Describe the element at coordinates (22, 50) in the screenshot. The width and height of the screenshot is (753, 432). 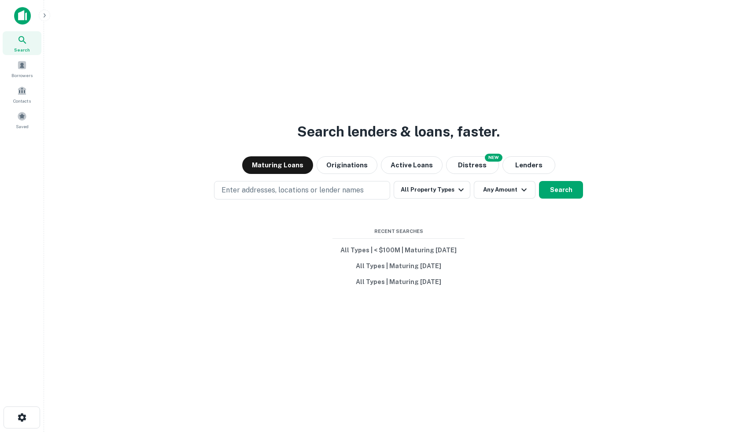
I see `span: Search` at that location.